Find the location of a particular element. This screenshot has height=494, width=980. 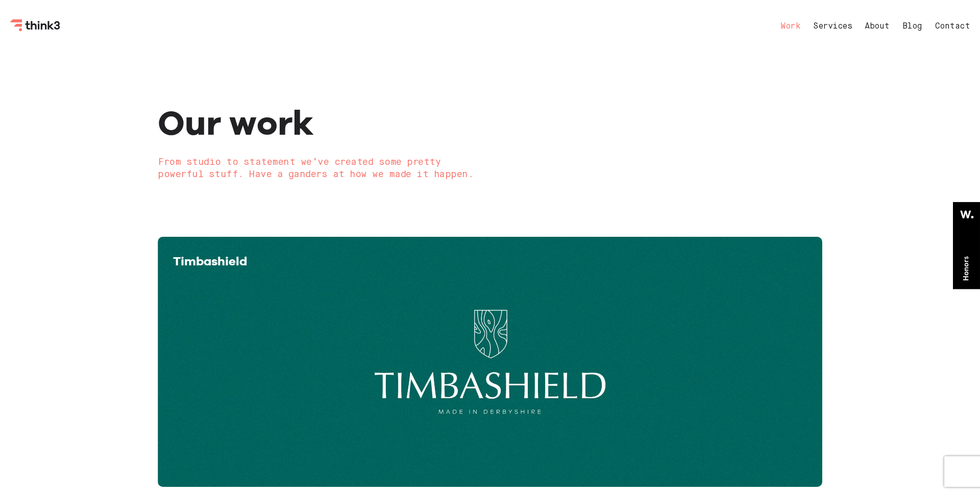

h1: Our work is located at coordinates (320, 122).